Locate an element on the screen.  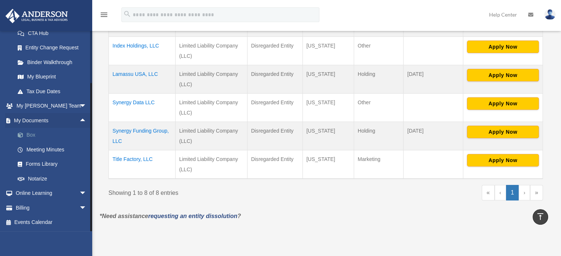
a: Binder Walkthrough is located at coordinates (52, 62).